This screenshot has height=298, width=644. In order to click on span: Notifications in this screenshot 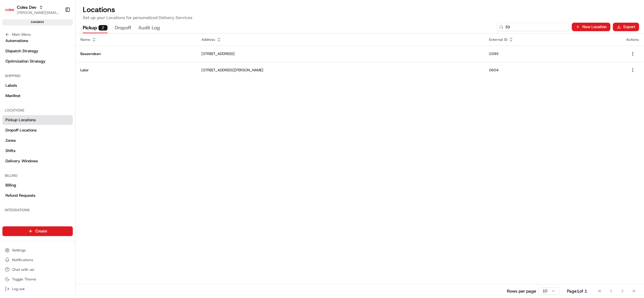, I will do `click(23, 260)`.